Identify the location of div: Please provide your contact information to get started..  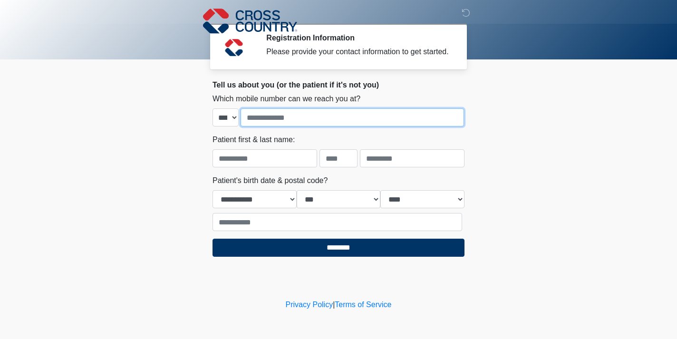
(358, 52).